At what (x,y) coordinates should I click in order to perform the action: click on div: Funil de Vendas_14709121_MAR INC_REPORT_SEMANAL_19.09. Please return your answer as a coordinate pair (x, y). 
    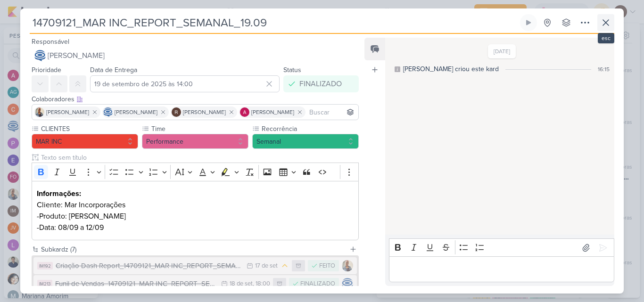
    Looking at the image, I should click on (136, 284).